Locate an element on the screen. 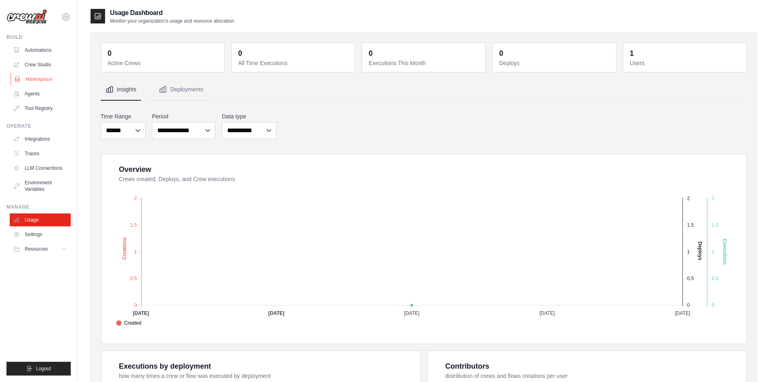  label: Period is located at coordinates (184, 116).